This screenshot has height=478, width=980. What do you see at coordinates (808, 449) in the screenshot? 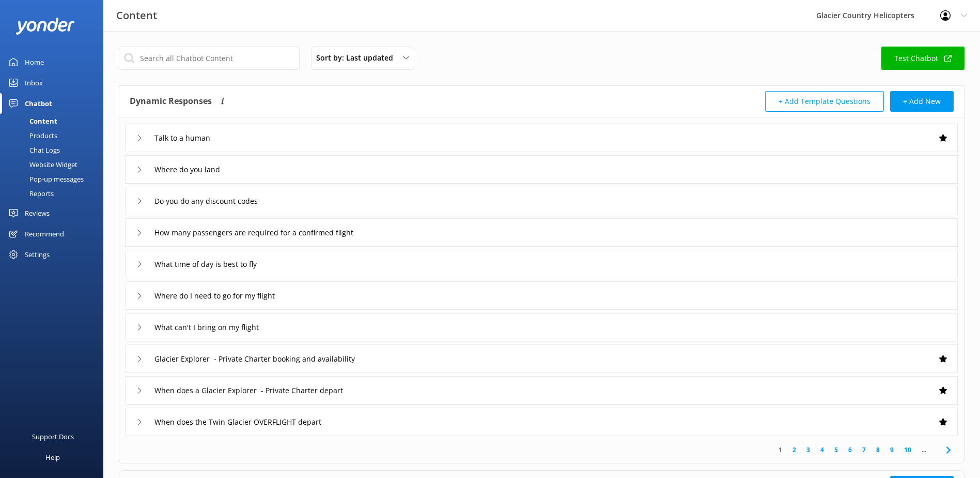
I see `a: 3` at bounding box center [808, 449].